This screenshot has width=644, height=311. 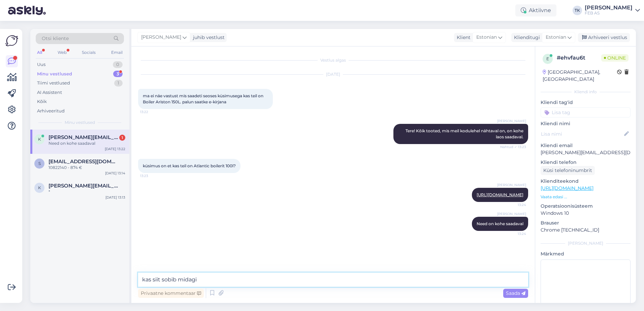 What do you see at coordinates (118, 74) in the screenshot?
I see `div: 3` at bounding box center [118, 74].